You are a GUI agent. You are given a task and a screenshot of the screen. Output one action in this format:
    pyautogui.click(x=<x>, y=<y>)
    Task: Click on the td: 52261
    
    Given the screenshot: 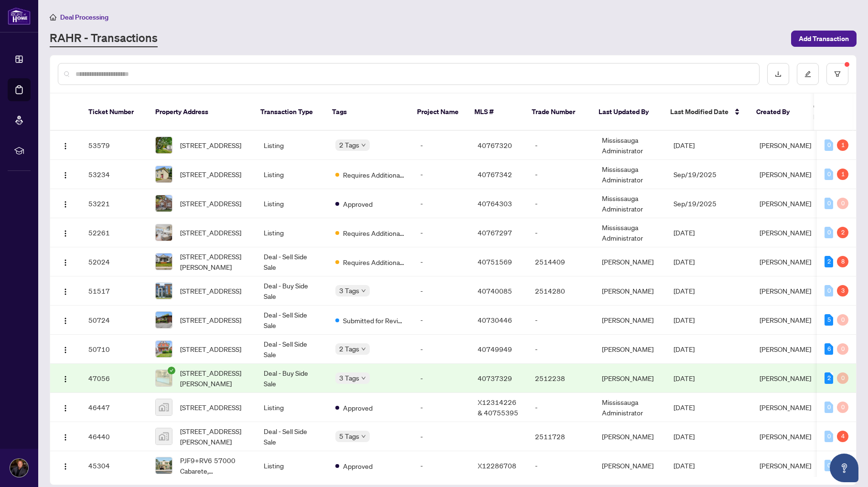 What is the action you would take?
    pyautogui.click(x=114, y=233)
    